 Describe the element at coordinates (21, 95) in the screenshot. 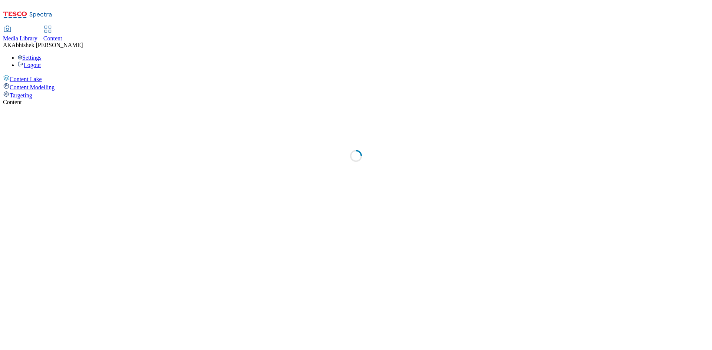

I see `span: Targeting` at that location.